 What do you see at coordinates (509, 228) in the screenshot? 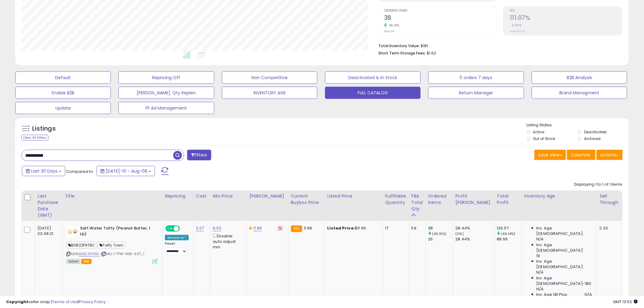
I see `div: 129.57` at bounding box center [509, 228].